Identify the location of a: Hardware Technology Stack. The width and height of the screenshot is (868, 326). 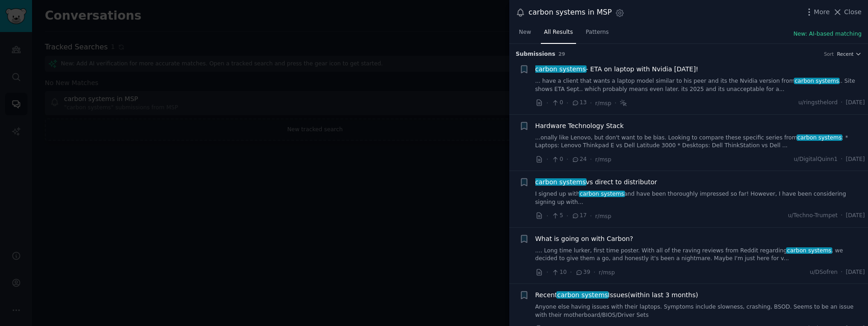
(580, 126).